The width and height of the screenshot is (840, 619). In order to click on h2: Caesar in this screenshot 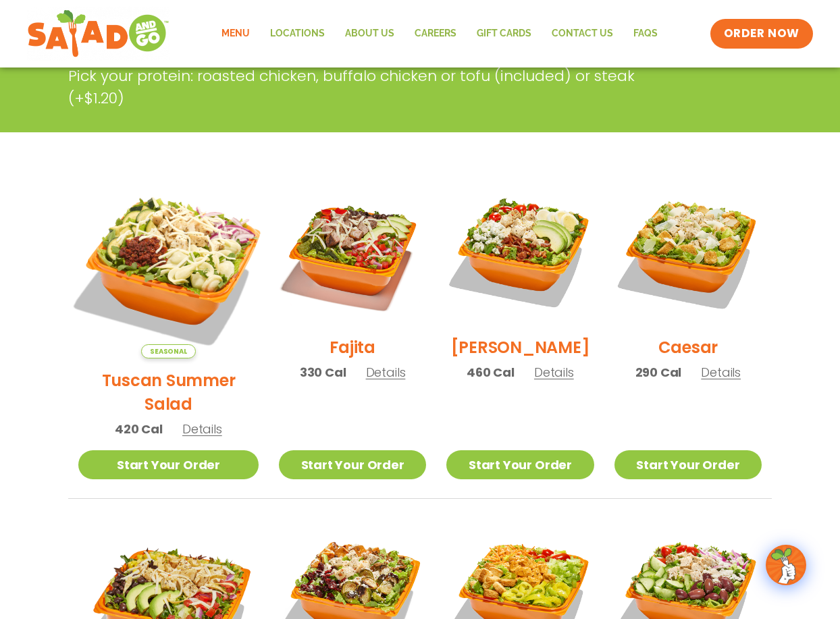, I will do `click(688, 347)`.